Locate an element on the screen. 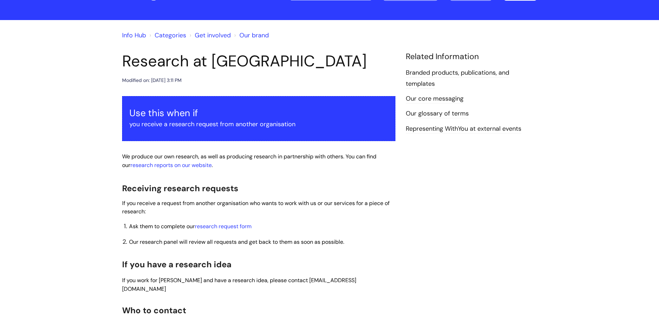 This screenshot has width=659, height=315. span: Receiving research requests is located at coordinates (180, 188).